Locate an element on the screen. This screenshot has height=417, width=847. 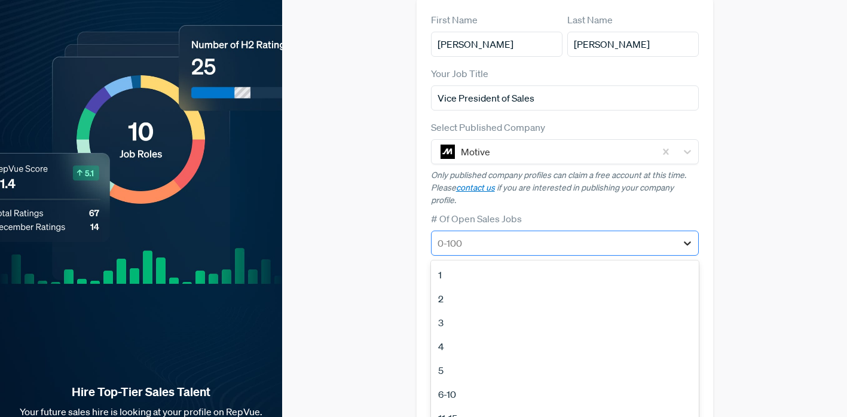
input: Title is located at coordinates (565, 98).